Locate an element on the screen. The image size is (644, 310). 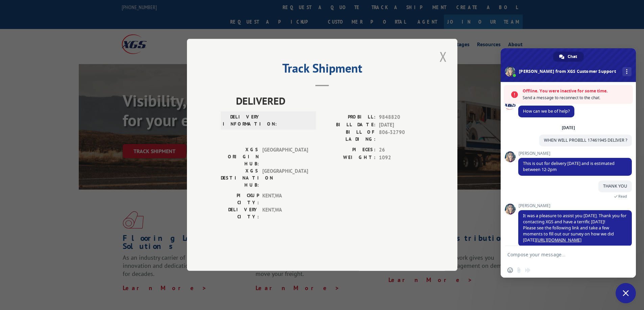
a: Close chat is located at coordinates (626, 293).